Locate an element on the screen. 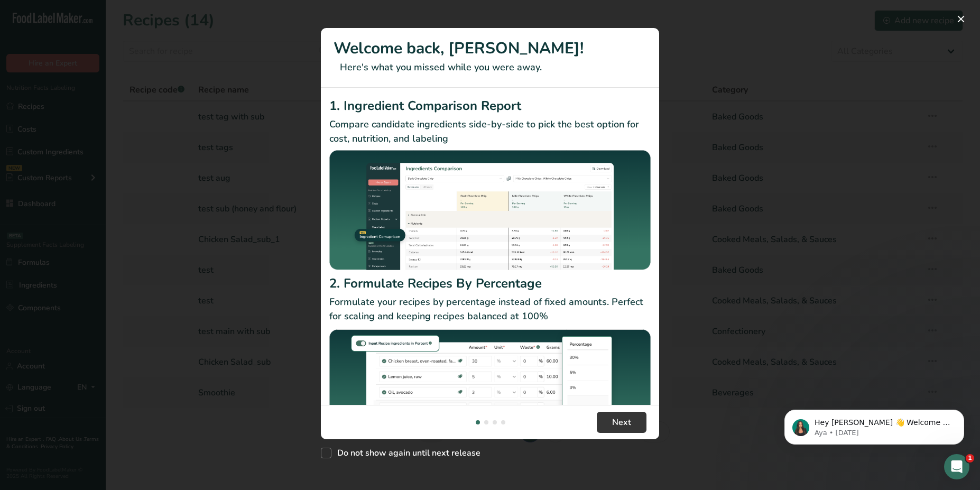 The image size is (980, 490). h2: 2. Formulate Recipes By Percentage is located at coordinates (490, 283).